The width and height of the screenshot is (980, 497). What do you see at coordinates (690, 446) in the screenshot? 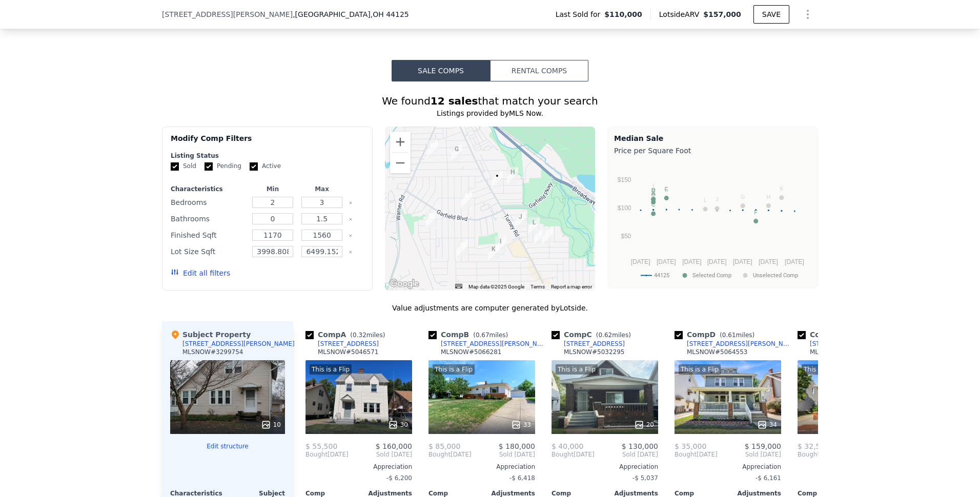
I see `span: $ 35,000` at bounding box center [690, 446].